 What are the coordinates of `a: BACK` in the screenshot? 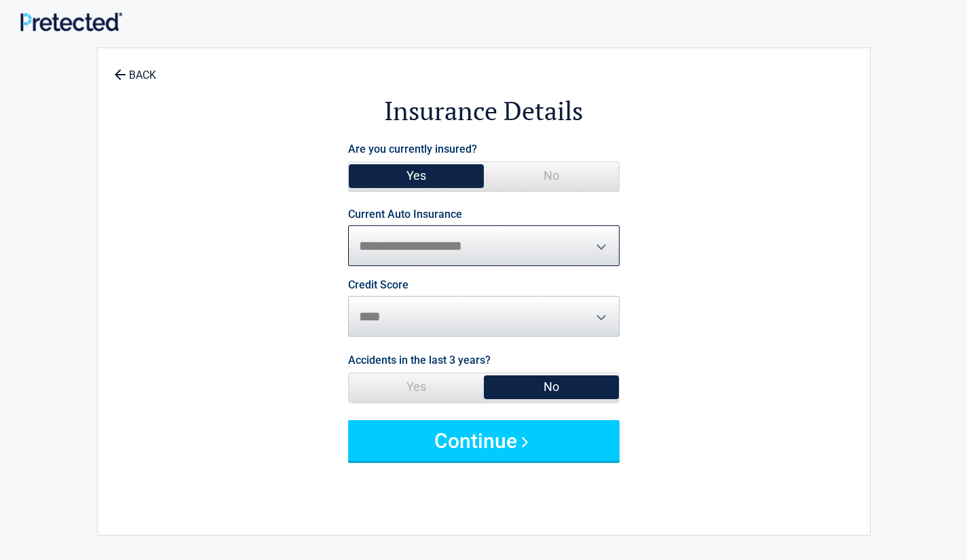 It's located at (135, 69).